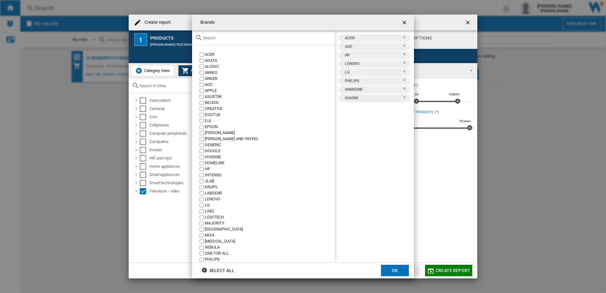 The image size is (606, 293). Describe the element at coordinates (270, 157) in the screenshot. I see `div: HISENSE` at that location.